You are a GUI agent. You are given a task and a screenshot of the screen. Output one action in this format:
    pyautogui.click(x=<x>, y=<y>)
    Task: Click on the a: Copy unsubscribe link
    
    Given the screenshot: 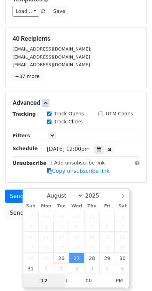 What is the action you would take?
    pyautogui.click(x=79, y=171)
    